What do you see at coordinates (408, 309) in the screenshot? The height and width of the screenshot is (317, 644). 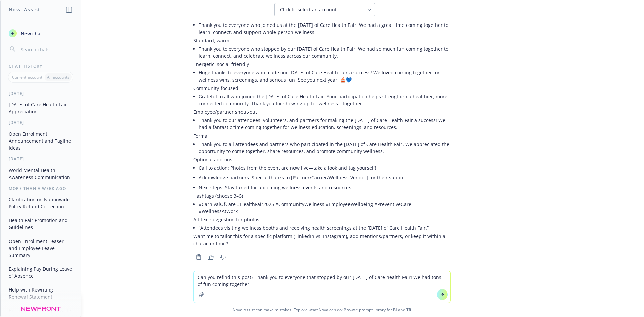 I see `a: TR` at bounding box center [408, 309].